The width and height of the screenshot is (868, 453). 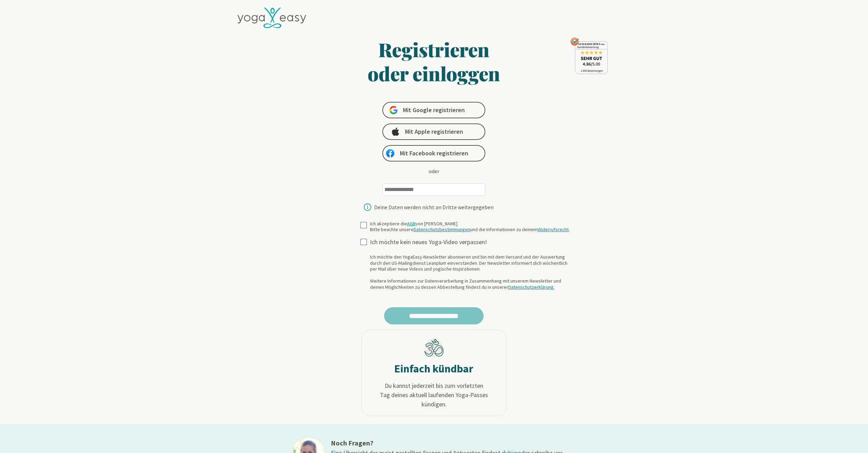 I want to click on a: Mit Apple registrieren, so click(x=434, y=132).